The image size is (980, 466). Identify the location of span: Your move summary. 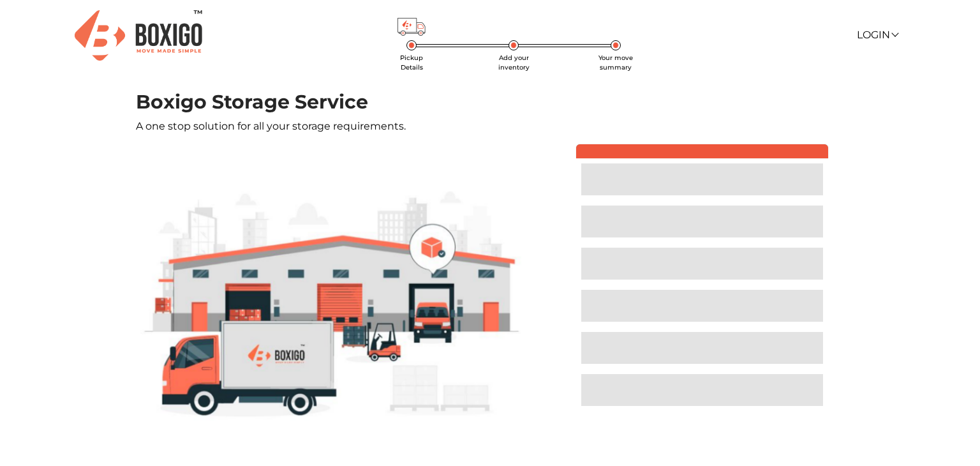
(615, 62).